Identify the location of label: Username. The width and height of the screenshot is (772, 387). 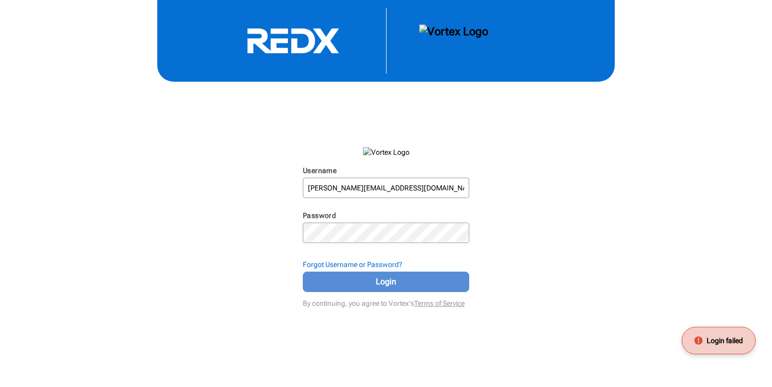
(320, 171).